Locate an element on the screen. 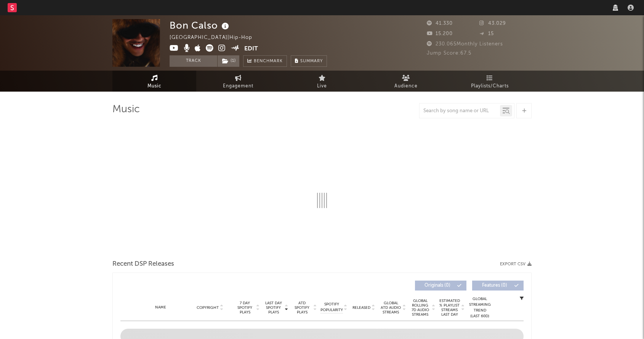  button: Edit is located at coordinates (251, 49).